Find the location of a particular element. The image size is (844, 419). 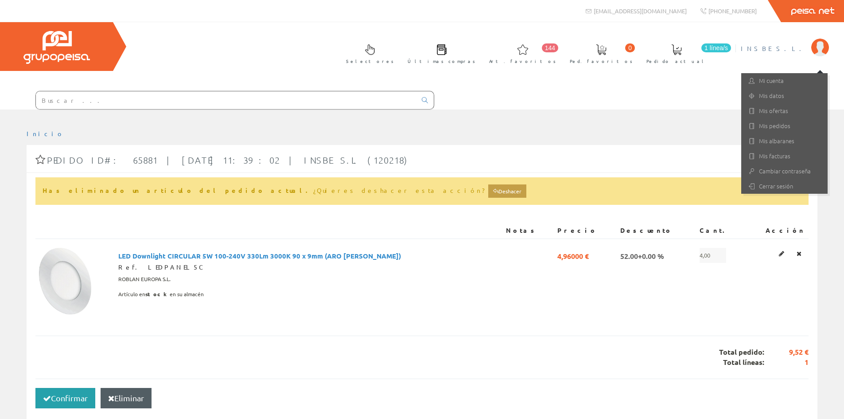

span: 0 is located at coordinates (630, 48).